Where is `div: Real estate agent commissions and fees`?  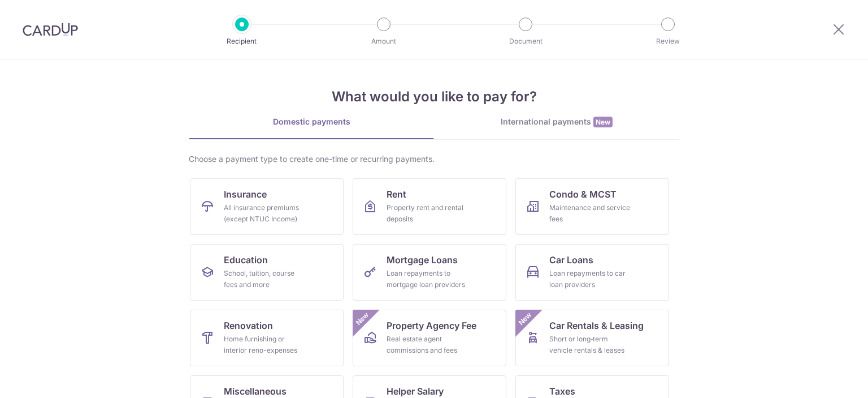 div: Real estate agent commissions and fees is located at coordinates (427, 345).